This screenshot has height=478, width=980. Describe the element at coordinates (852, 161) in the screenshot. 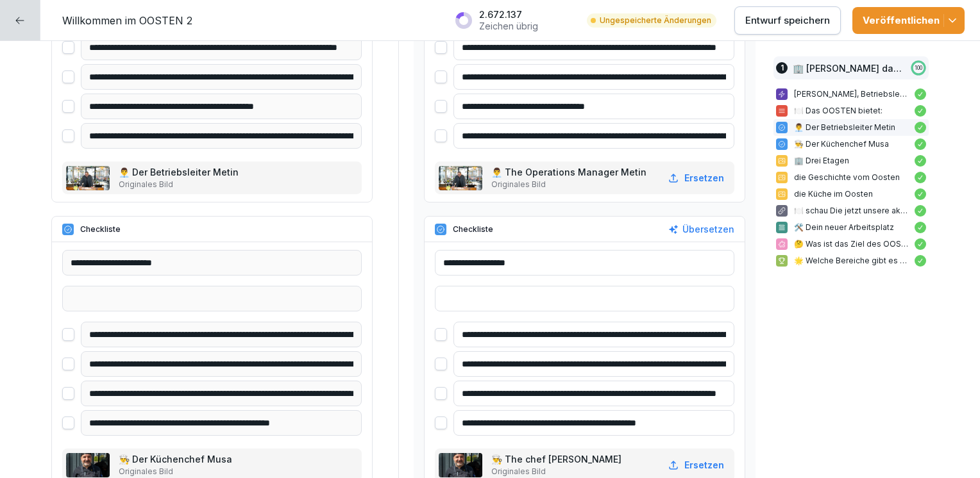

I see `p: 🏢 Drei Etagen` at that location.